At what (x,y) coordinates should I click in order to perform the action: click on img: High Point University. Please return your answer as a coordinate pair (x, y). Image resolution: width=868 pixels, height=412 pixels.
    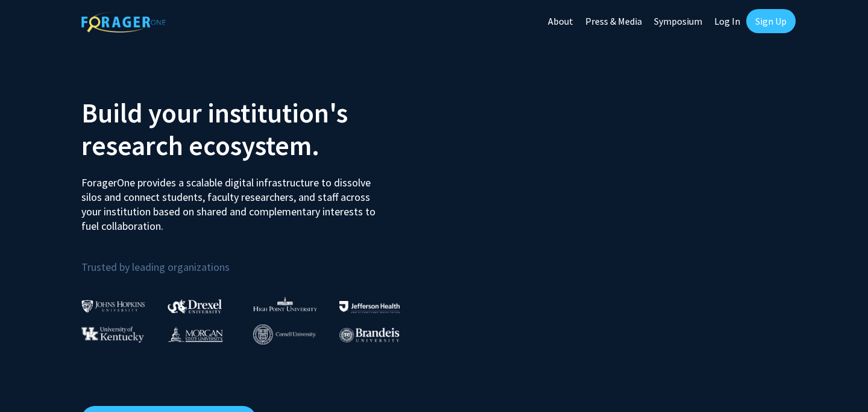
    Looking at the image, I should click on (285, 304).